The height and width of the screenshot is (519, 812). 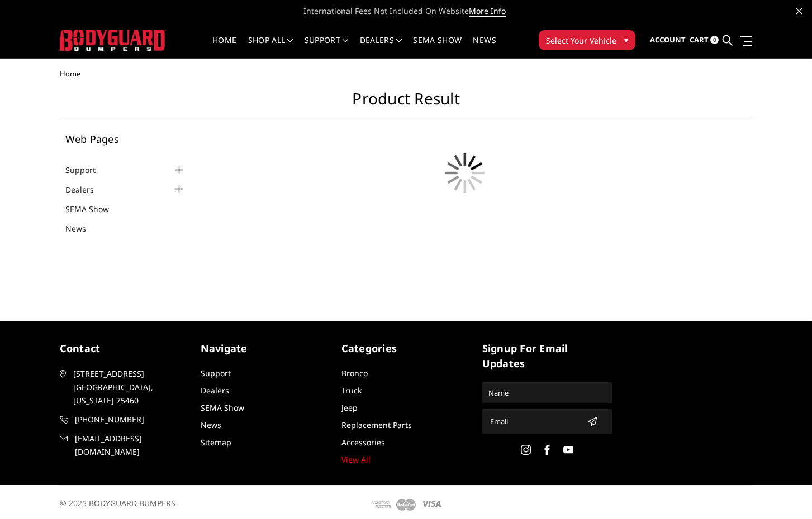 What do you see at coordinates (265, 349) in the screenshot?
I see `h5: Navigate` at bounding box center [265, 349].